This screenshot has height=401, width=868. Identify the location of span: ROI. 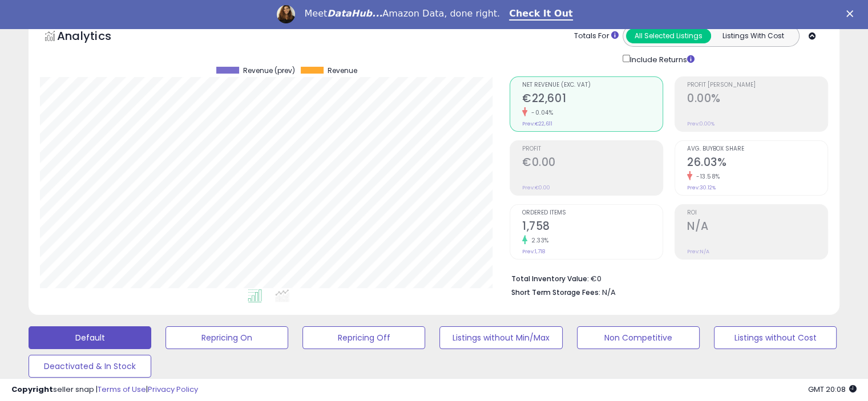
(757, 213).